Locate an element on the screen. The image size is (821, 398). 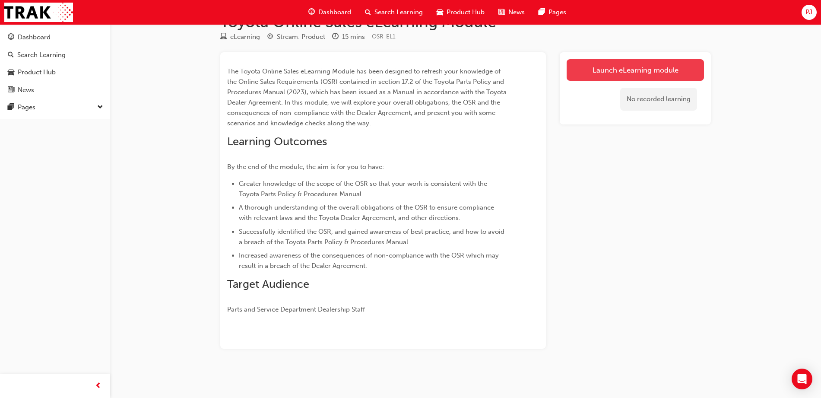
span: learningResourceType_ELEARNING-icon is located at coordinates (223, 37).